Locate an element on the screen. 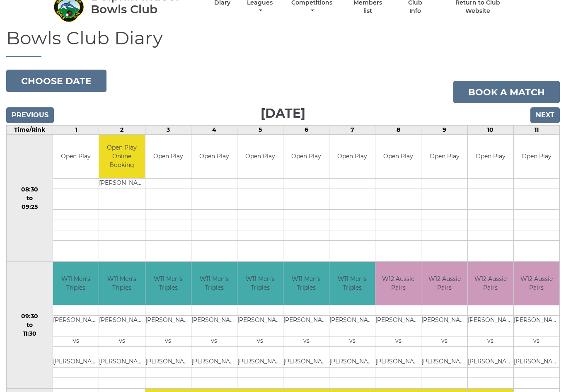 The width and height of the screenshot is (566, 392). td: 5 is located at coordinates (260, 130).